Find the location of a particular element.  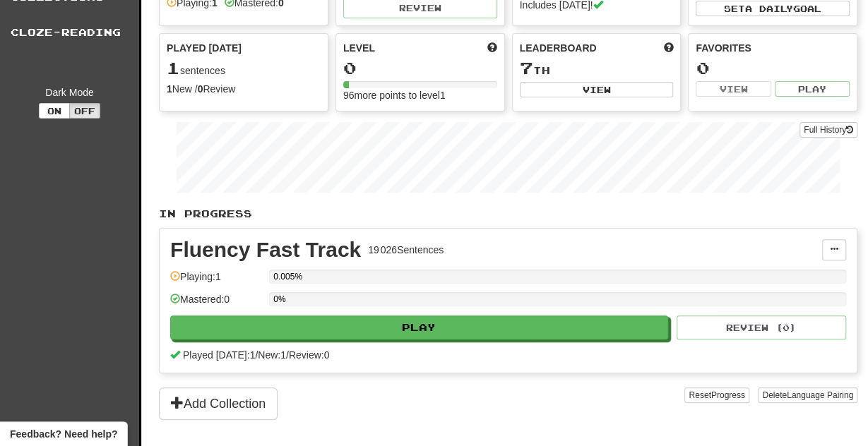

span: This week in points, UTC is located at coordinates (668, 48).